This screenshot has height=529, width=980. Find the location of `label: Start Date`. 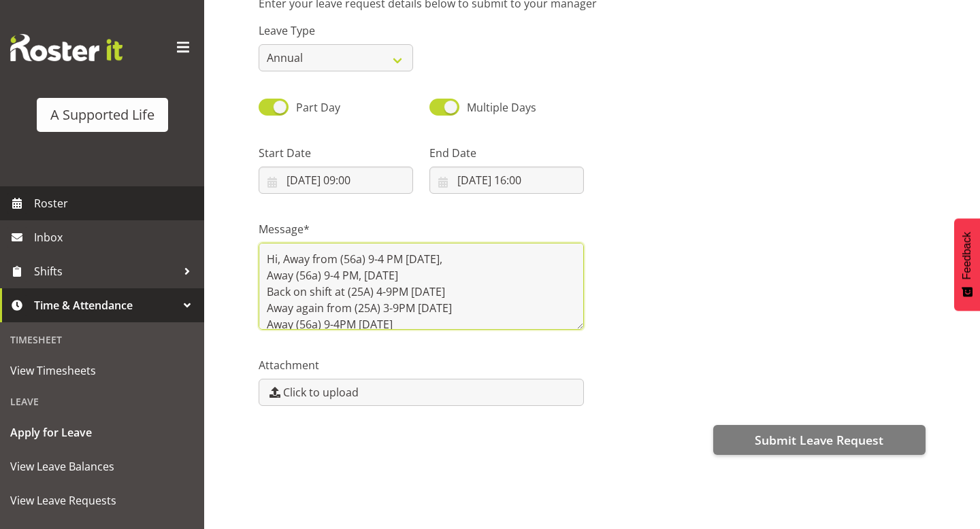

label: Start Date is located at coordinates (335, 153).